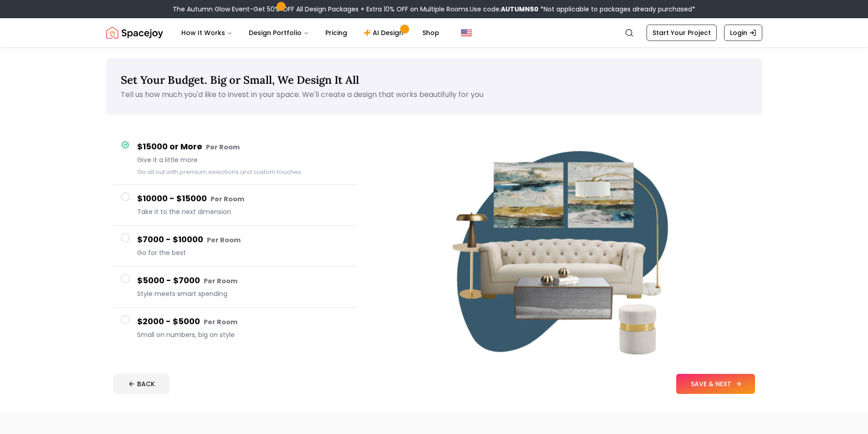 The height and width of the screenshot is (434, 868). Describe the element at coordinates (682, 33) in the screenshot. I see `a: Start Your Project` at that location.